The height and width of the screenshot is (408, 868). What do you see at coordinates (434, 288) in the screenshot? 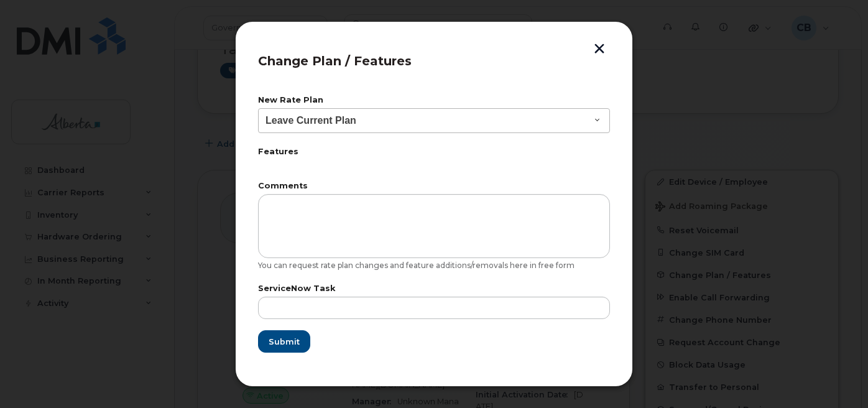
I see `label: ServiceNow Task` at bounding box center [434, 288].